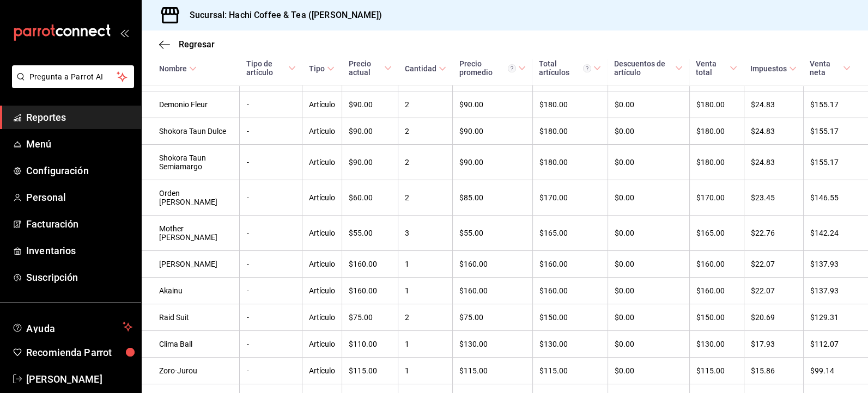  I want to click on button: open_drawer_menu, so click(124, 33).